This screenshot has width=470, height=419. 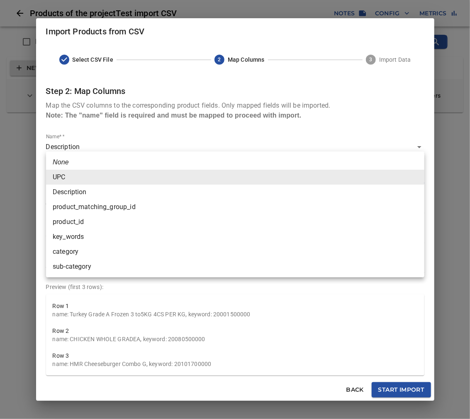 I want to click on li: UPC, so click(x=235, y=177).